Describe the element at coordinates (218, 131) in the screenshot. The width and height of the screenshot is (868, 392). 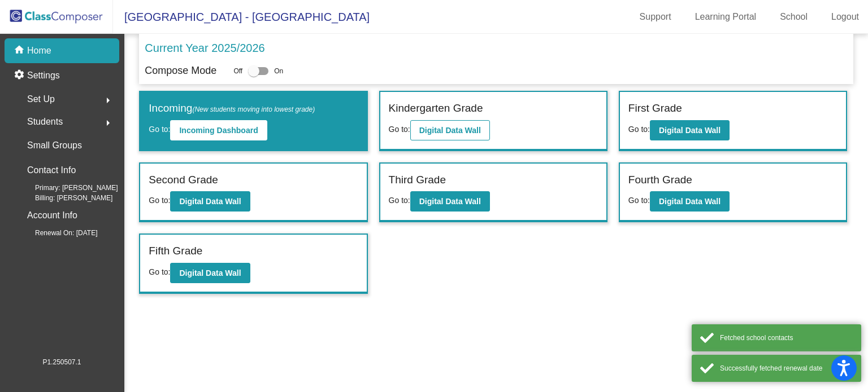
I see `b: Incoming Dashboard` at that location.